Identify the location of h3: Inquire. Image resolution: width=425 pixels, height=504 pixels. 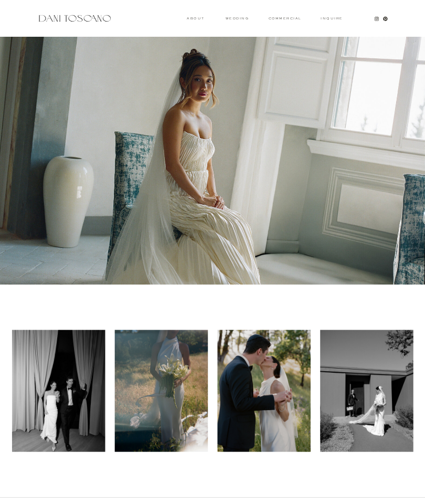
(332, 18).